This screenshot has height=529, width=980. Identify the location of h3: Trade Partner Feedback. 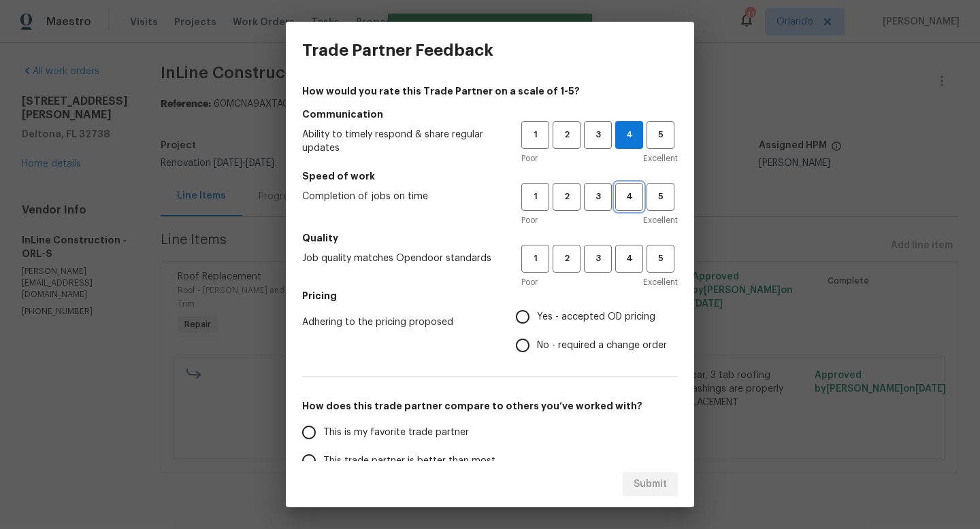
(397, 50).